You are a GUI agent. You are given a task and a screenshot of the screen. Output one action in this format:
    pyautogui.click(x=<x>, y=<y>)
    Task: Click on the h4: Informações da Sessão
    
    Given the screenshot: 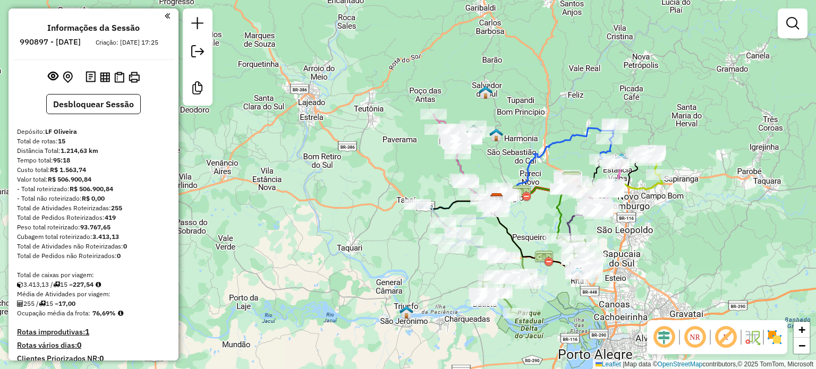 What is the action you would take?
    pyautogui.click(x=93, y=28)
    